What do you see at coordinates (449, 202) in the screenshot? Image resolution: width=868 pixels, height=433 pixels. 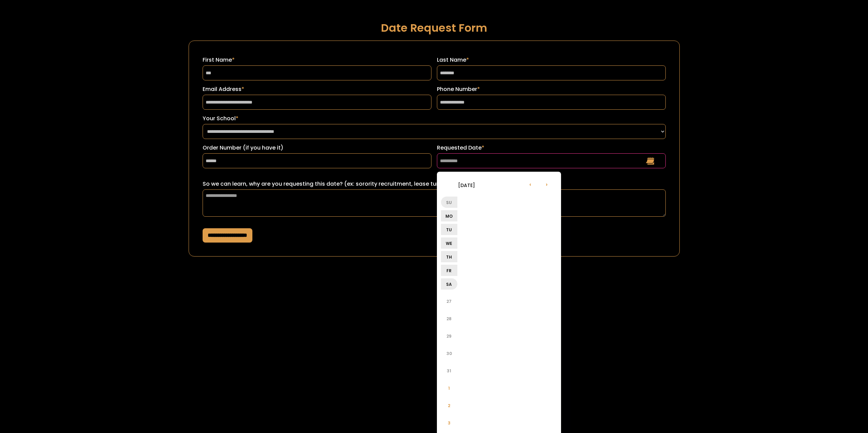 I see `li: Su` at bounding box center [449, 202].